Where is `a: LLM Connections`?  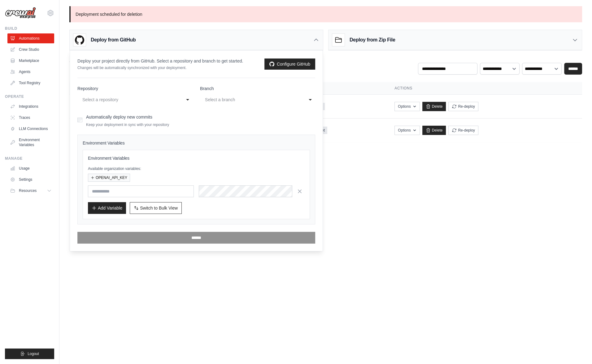 a: LLM Connections is located at coordinates (31, 129).